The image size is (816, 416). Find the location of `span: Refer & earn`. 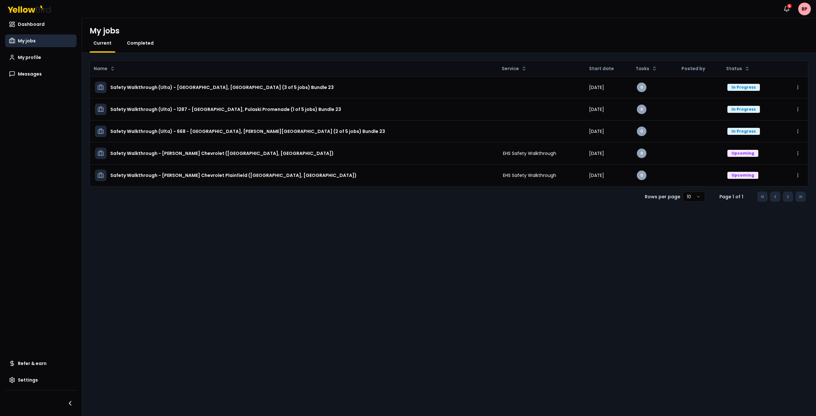

span: Refer & earn is located at coordinates (32, 363).